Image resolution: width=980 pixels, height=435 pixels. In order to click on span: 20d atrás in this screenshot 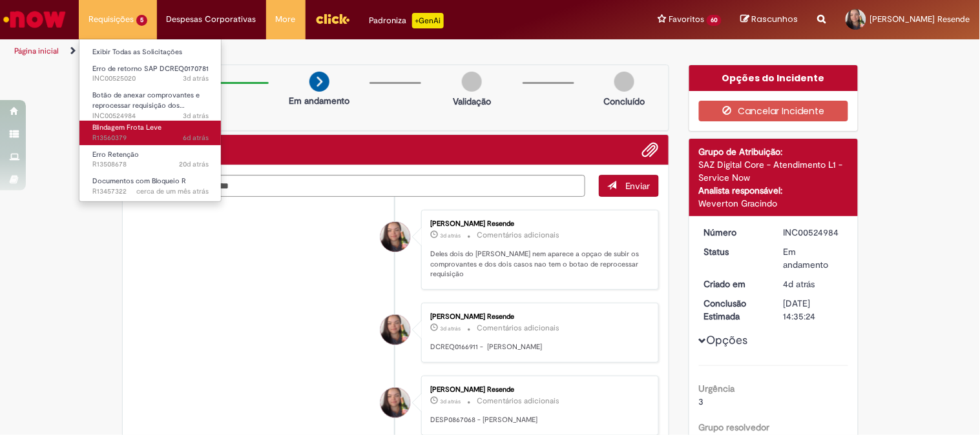, I will do `click(194, 164)`.